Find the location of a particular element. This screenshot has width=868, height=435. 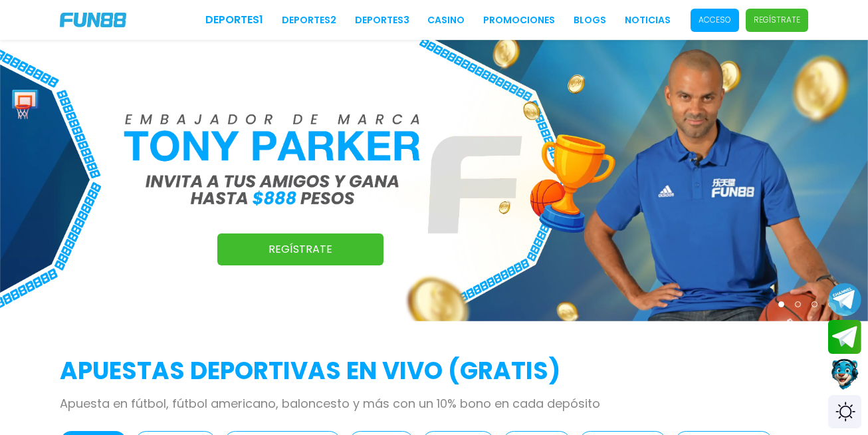

button: Join telegram is located at coordinates (844, 337).